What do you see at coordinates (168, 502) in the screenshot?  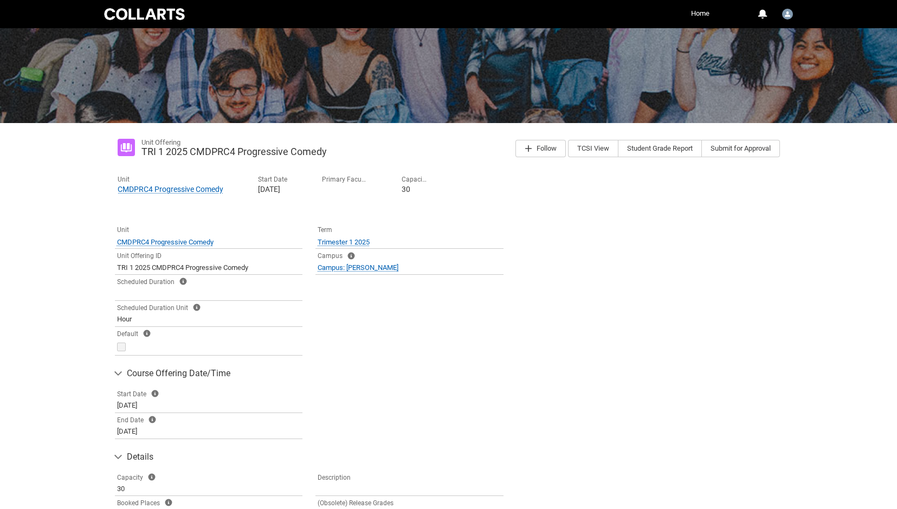 I see `lightning-helptext: Help Booked Places` at bounding box center [168, 502].